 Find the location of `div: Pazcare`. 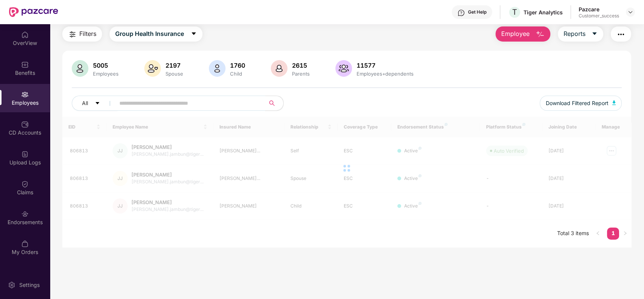

div: Pazcare is located at coordinates (599, 9).